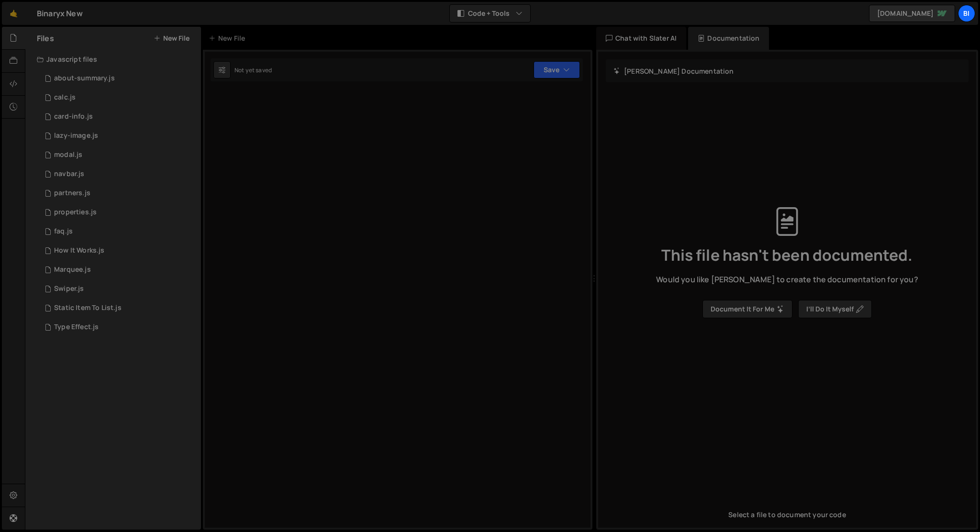  What do you see at coordinates (76, 136) in the screenshot?
I see `div: lazy-image.js` at bounding box center [76, 136].